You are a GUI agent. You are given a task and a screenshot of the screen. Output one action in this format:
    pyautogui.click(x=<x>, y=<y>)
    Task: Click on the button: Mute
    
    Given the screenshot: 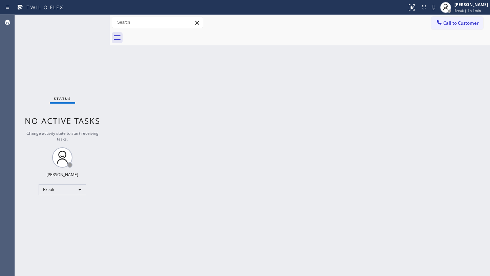 What is the action you would take?
    pyautogui.click(x=433, y=7)
    